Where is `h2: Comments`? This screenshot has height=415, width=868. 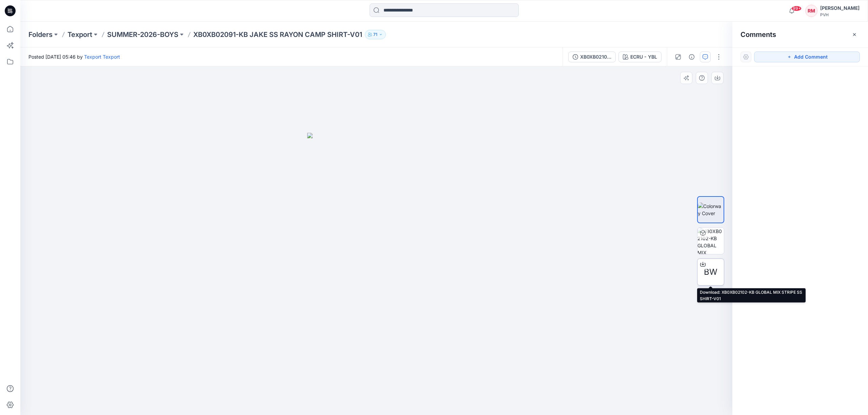
h2: Comments is located at coordinates (758, 34).